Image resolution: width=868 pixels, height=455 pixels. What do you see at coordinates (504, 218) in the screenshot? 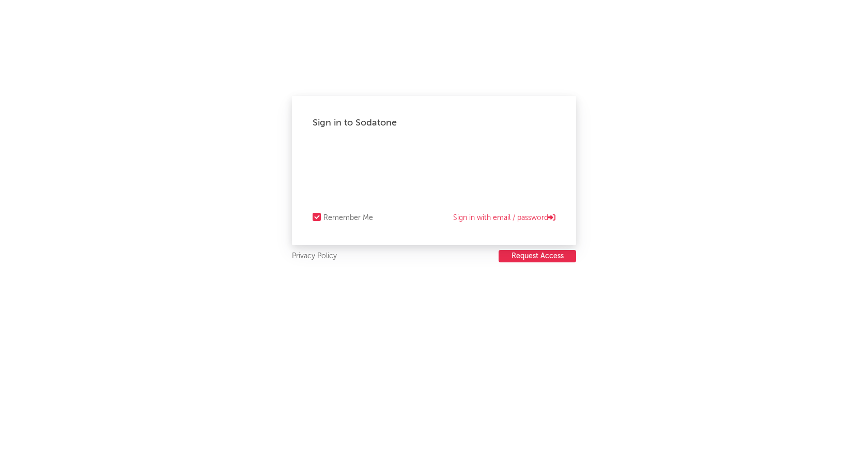
I see `a: Sign in with email / password` at bounding box center [504, 218].